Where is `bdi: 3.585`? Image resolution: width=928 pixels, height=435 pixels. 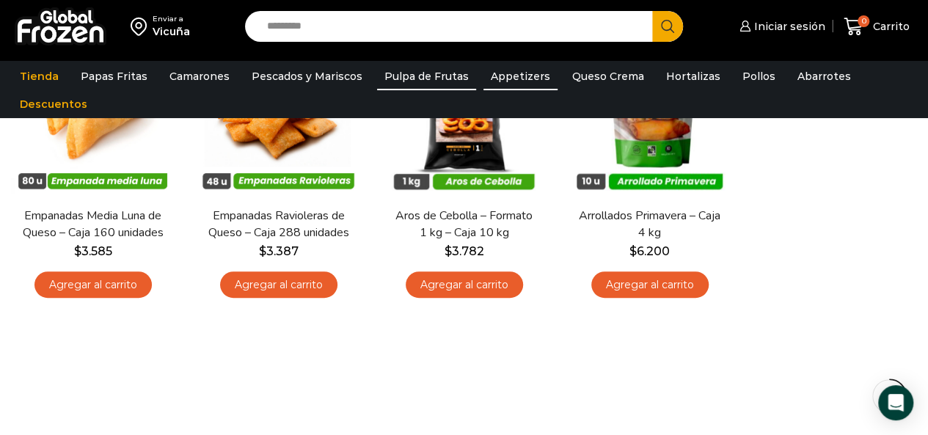
bdi: 3.585 is located at coordinates (93, 251).